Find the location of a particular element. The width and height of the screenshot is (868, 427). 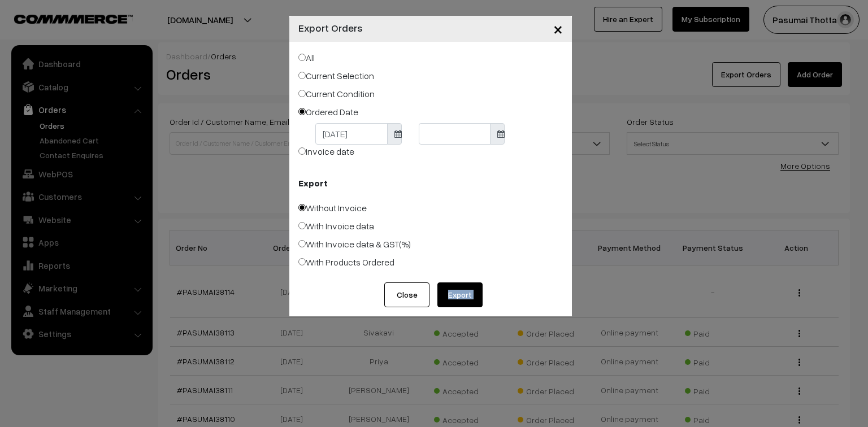

input: Current Condition is located at coordinates (302, 93).